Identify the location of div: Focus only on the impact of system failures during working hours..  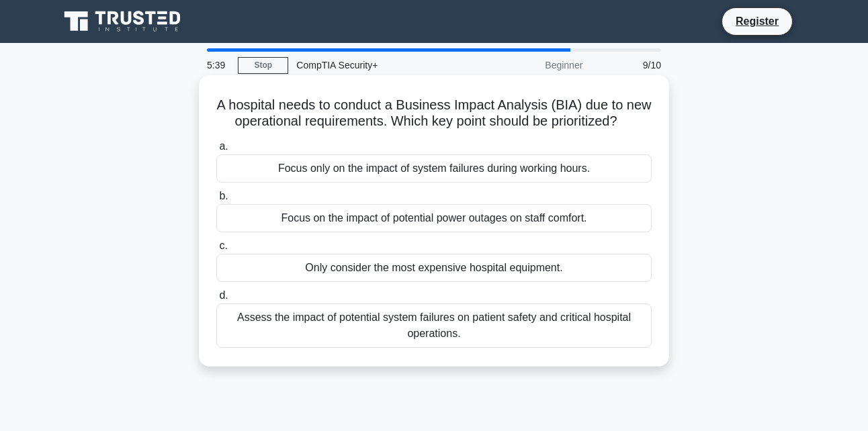
(434, 169).